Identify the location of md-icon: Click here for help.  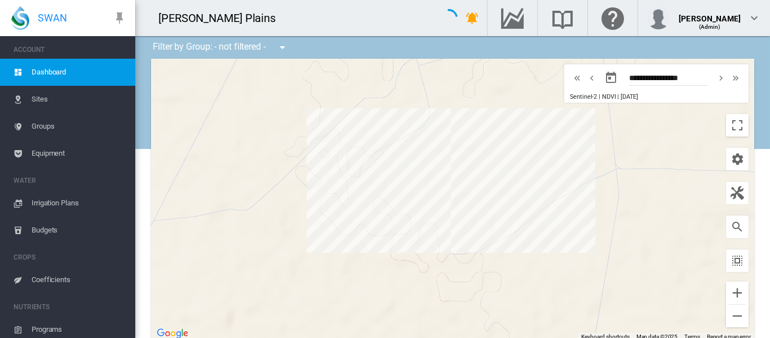
(613, 18).